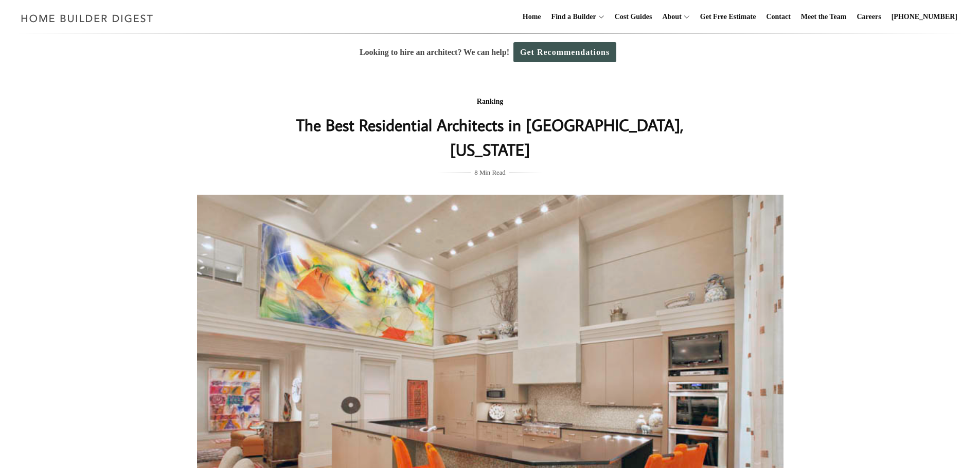 The height and width of the screenshot is (468, 980). I want to click on a: Cost Guides, so click(633, 17).